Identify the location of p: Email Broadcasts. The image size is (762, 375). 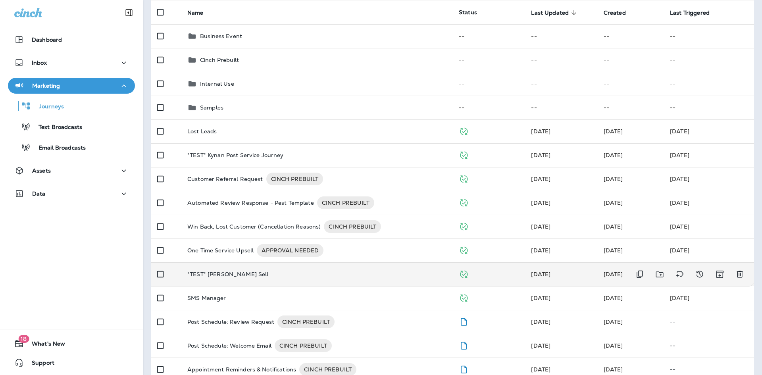
(58, 148).